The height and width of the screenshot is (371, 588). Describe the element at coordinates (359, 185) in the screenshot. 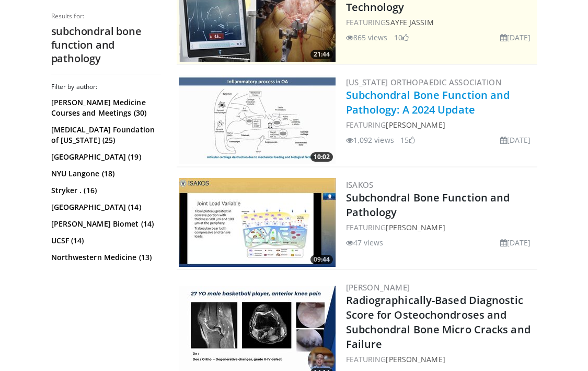

I see `a: ISAKOS` at that location.